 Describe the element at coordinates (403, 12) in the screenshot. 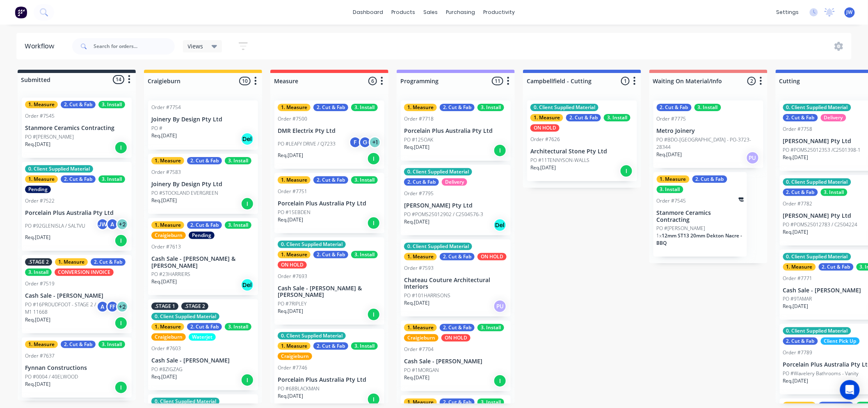

I see `div: products` at that location.